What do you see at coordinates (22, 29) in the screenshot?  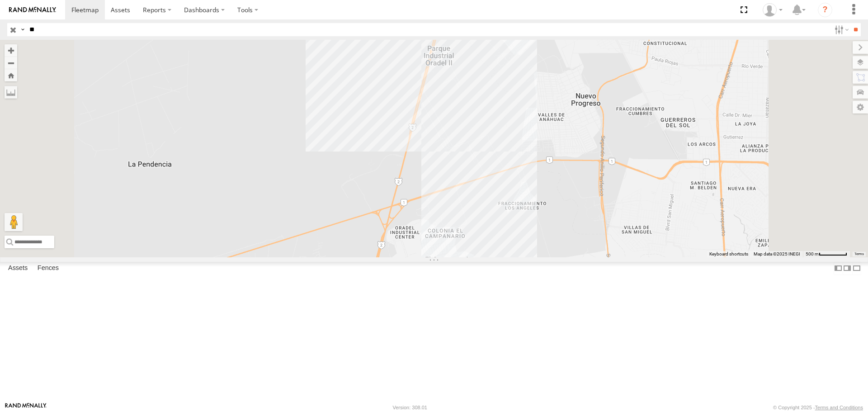 I see `label: Search Query` at bounding box center [22, 29].